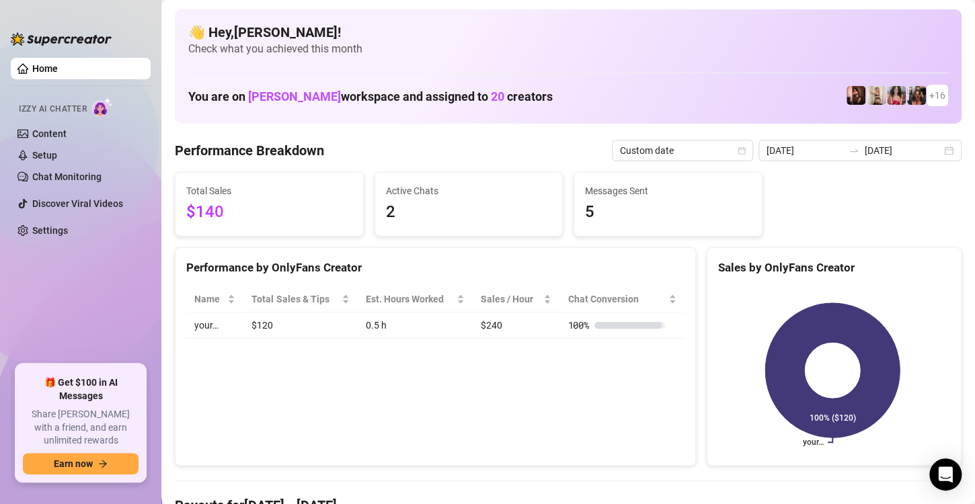 This screenshot has height=504, width=975. What do you see at coordinates (937, 95) in the screenshot?
I see `span: + 16` at bounding box center [937, 95].